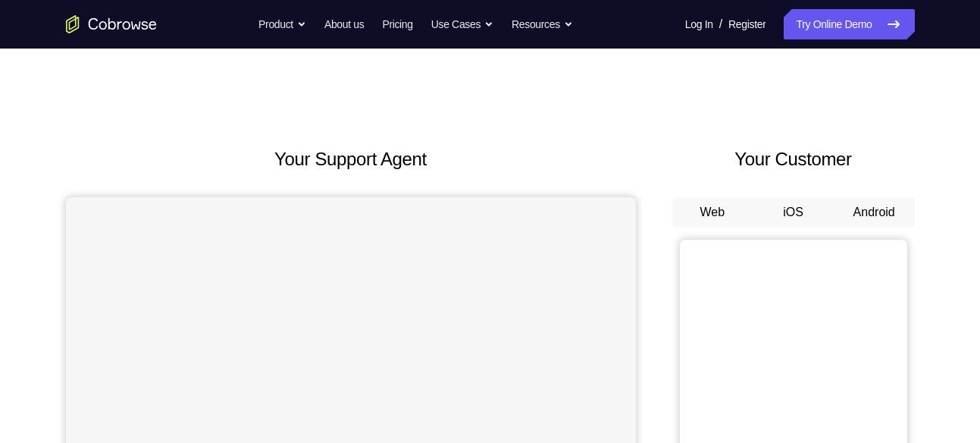  I want to click on h2: Your Customer, so click(794, 160).